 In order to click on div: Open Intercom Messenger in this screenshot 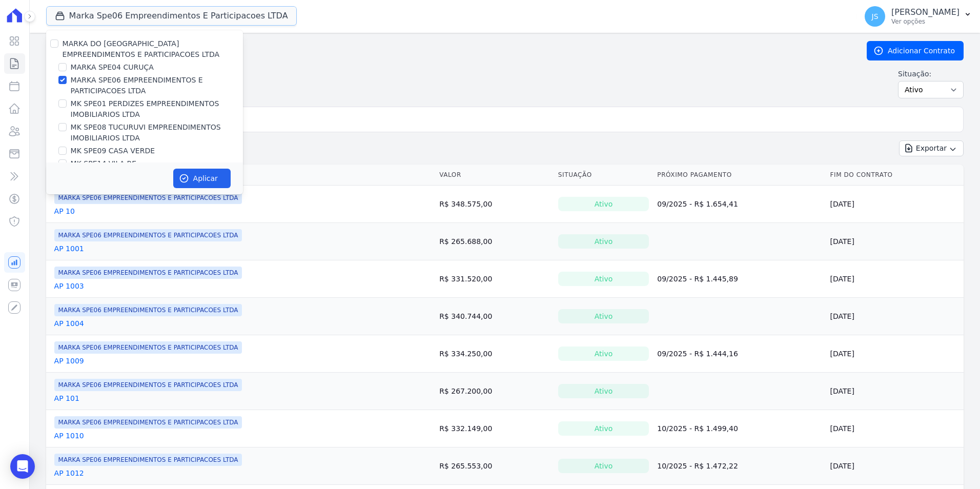, I will do `click(23, 467)`.